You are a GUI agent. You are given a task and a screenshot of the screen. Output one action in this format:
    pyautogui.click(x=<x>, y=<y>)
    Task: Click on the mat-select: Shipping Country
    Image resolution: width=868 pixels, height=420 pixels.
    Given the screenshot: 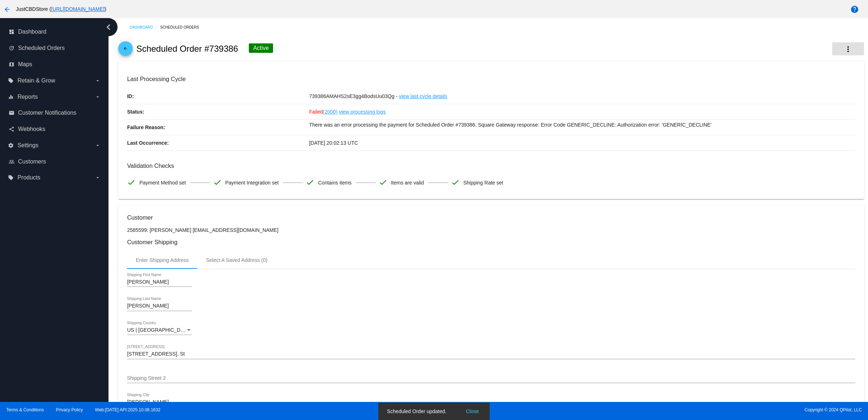 What is the action you would take?
    pyautogui.click(x=160, y=330)
    